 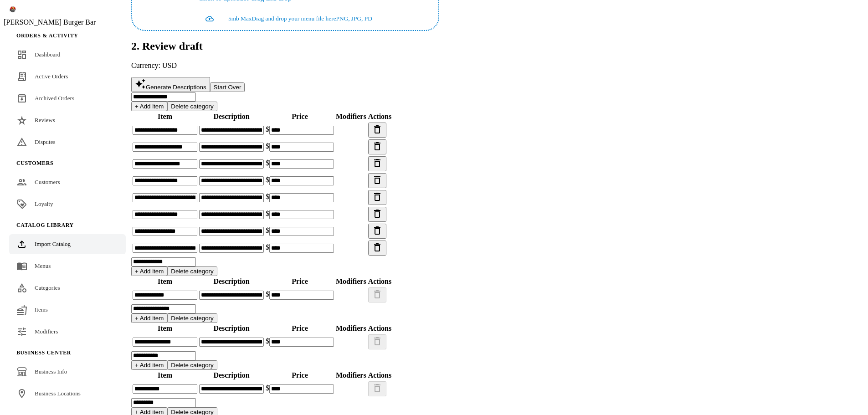 I want to click on a: Archived Orders, so click(x=68, y=99).